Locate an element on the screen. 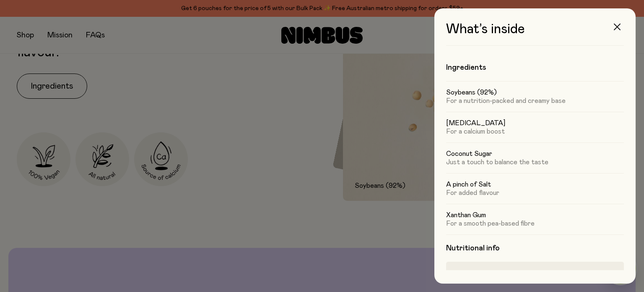 The height and width of the screenshot is (292, 644). h3: What’s inside is located at coordinates (535, 34).